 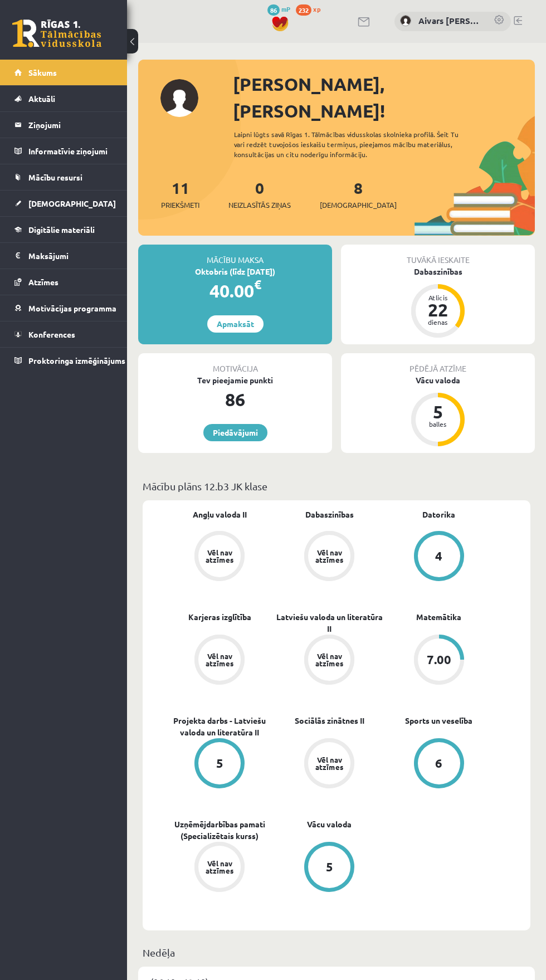 What do you see at coordinates (304, 10) in the screenshot?
I see `span: 232` at bounding box center [304, 10].